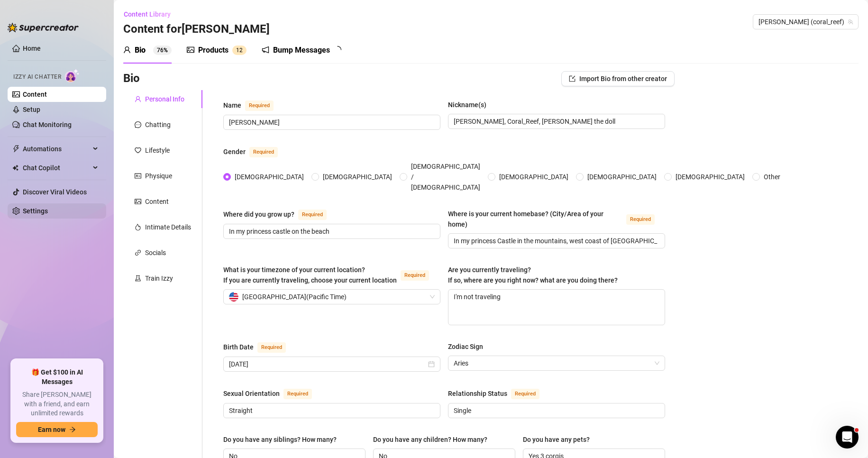 This screenshot has width=868, height=458. I want to click on a: Settings, so click(35, 211).